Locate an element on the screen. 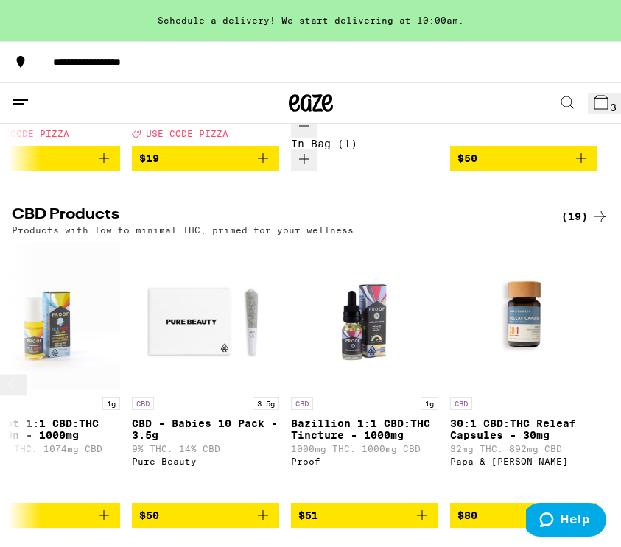  p: 30:1 CBD:THC Releaf Capsules - 30mg is located at coordinates (523, 429).